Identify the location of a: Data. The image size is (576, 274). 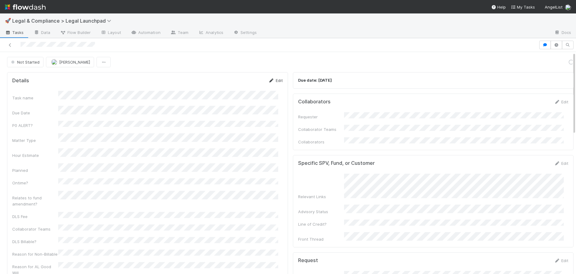
(42, 33).